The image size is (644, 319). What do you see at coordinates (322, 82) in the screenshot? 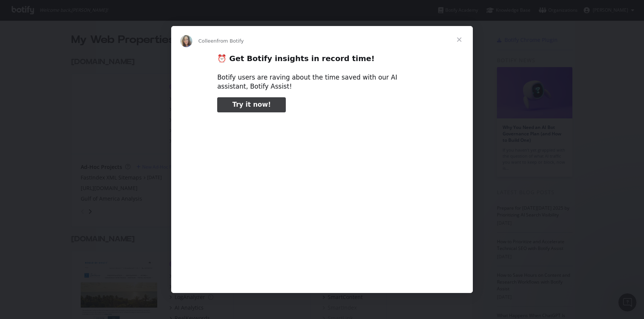
I see `div: Botify users are raving about the time saved with our AI assistant, Botify Assist!` at bounding box center [322, 82].